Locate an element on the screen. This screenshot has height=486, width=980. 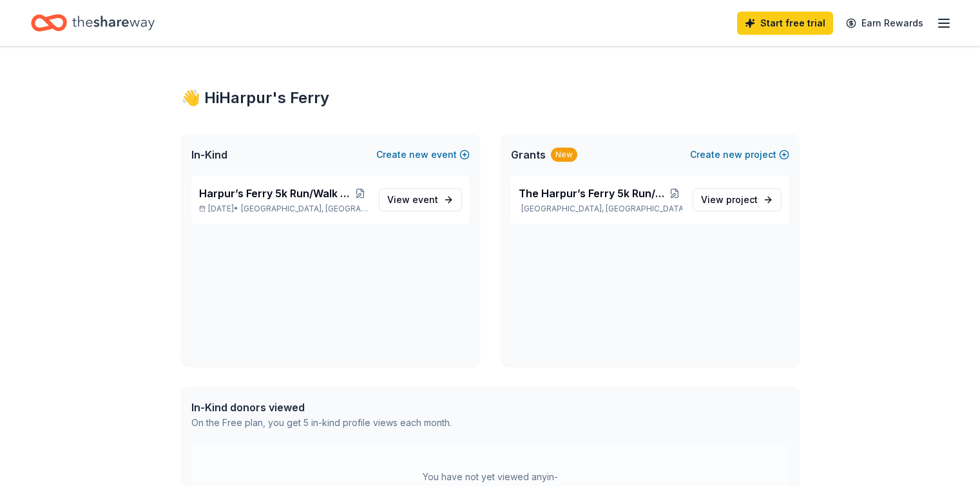
span: Grants is located at coordinates (528, 154).